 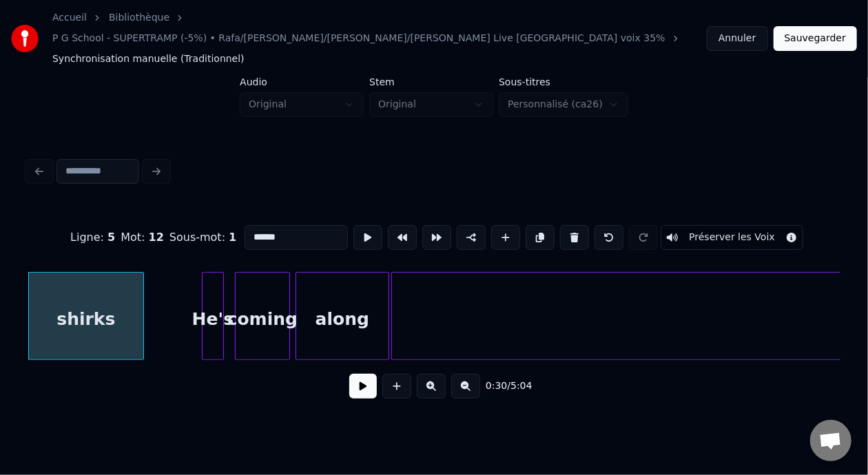 I want to click on button: Sauvegarder, so click(x=815, y=38).